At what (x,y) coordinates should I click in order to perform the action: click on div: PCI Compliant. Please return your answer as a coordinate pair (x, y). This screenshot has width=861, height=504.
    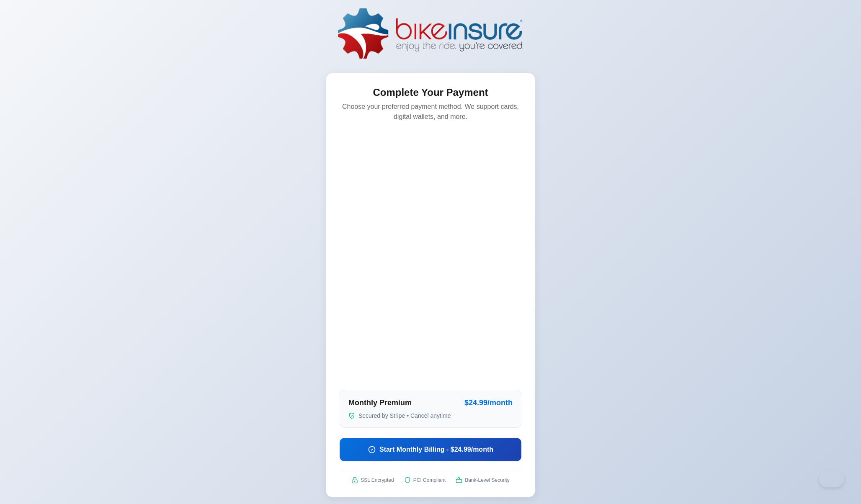
    Looking at the image, I should click on (424, 480).